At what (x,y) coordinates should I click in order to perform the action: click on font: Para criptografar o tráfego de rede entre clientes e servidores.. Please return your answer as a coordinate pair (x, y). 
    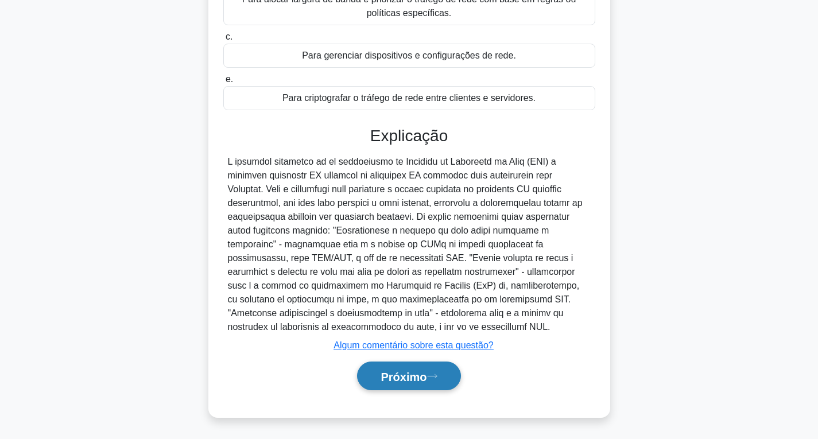
    Looking at the image, I should click on (408, 98).